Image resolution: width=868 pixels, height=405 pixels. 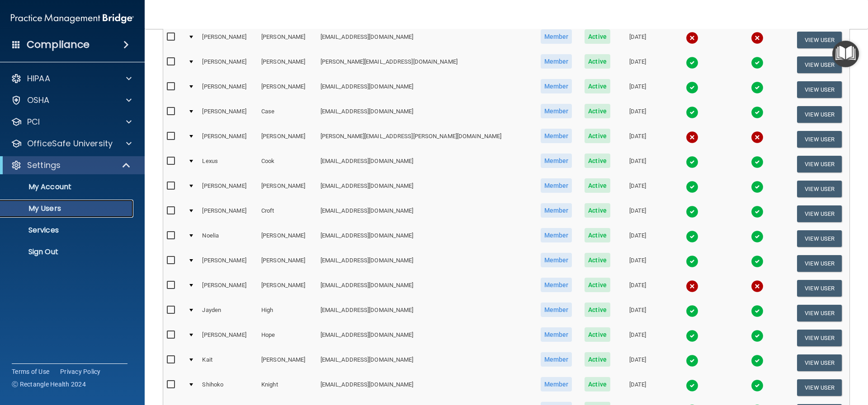 I want to click on a: HIPAA, so click(x=71, y=79).